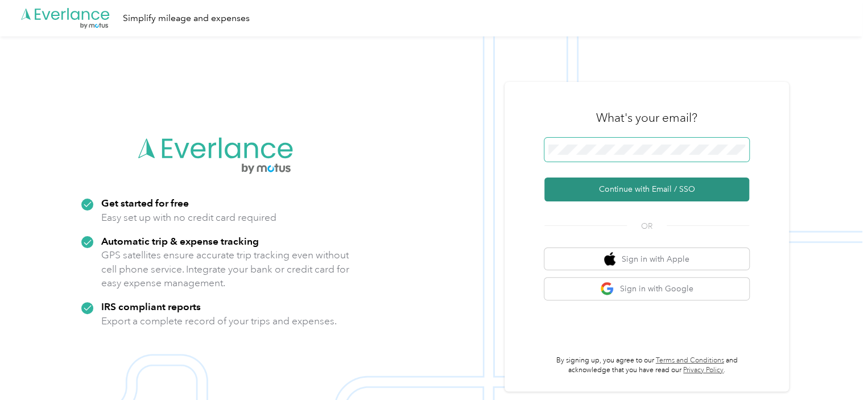 The height and width of the screenshot is (400, 868). I want to click on h3: What's your email?, so click(647, 118).